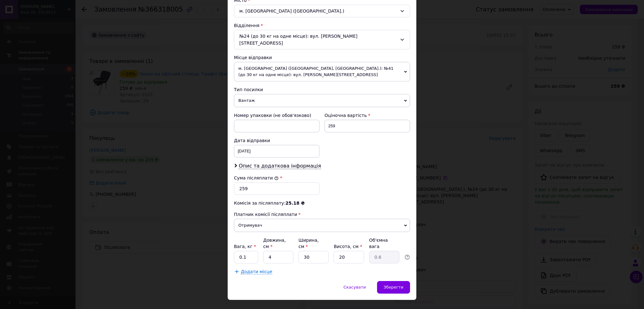 The height and width of the screenshot is (309, 644). What do you see at coordinates (322, 203) in the screenshot?
I see `div: Комісія за післяплату:` at bounding box center [322, 203].